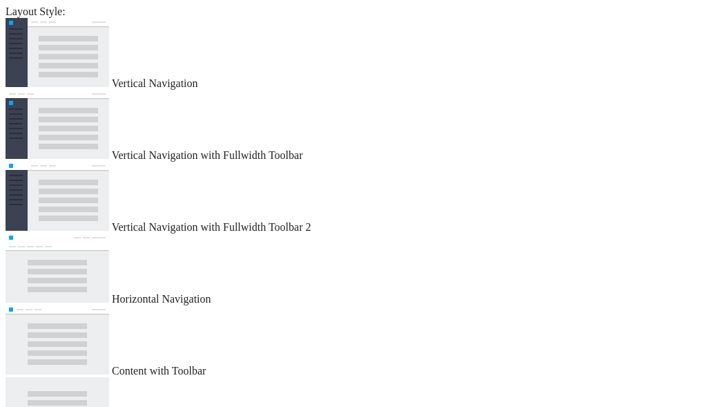 Image resolution: width=707 pixels, height=407 pixels. What do you see at coordinates (57, 52) in the screenshot?
I see `img: vertical-nav.jpg` at bounding box center [57, 52].